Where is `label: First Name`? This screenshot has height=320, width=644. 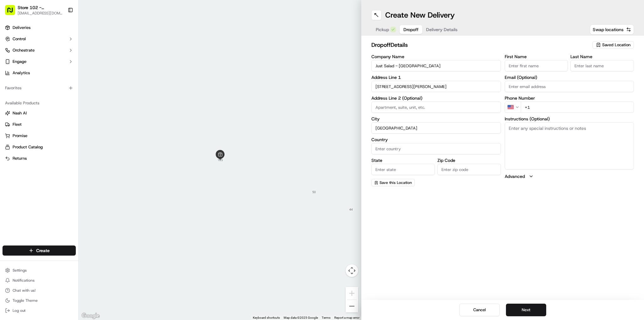 label: First Name is located at coordinates (536, 57).